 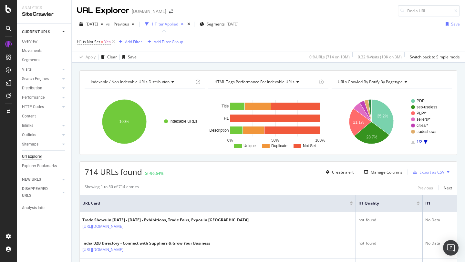 I want to click on h4: HTML Tags Performance for Indexable URLs, so click(x=265, y=82).